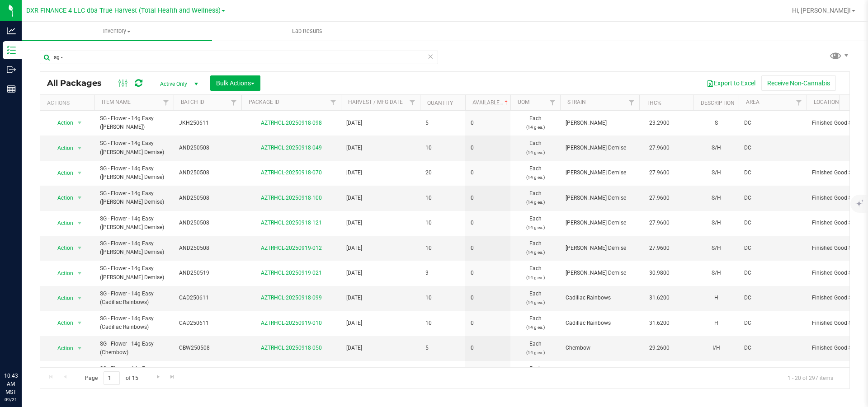 The height and width of the screenshot is (407, 868). Describe the element at coordinates (291, 348) in the screenshot. I see `a: AZTRHCL-20250918-050` at that location.